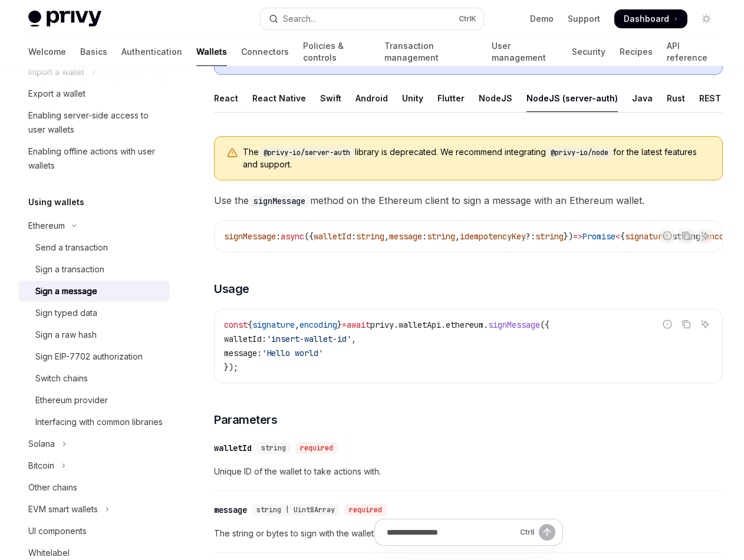 The height and width of the screenshot is (560, 744). What do you see at coordinates (333, 236) in the screenshot?
I see `span: walletId` at bounding box center [333, 236].